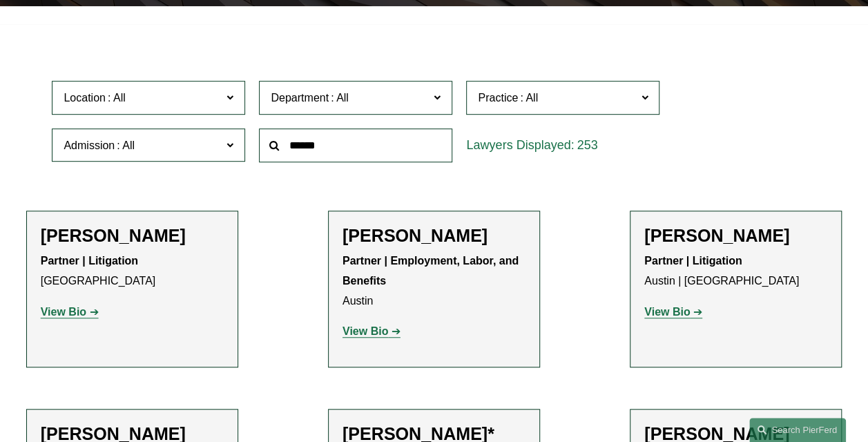 Image resolution: width=868 pixels, height=442 pixels. Describe the element at coordinates (432, 271) in the screenshot. I see `strong: Partner | Employment, Labor, and Benefits` at that location.